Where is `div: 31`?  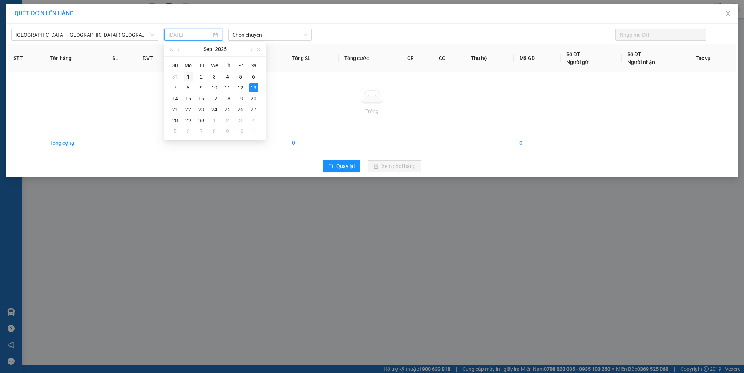 div: 31 is located at coordinates (175, 77).